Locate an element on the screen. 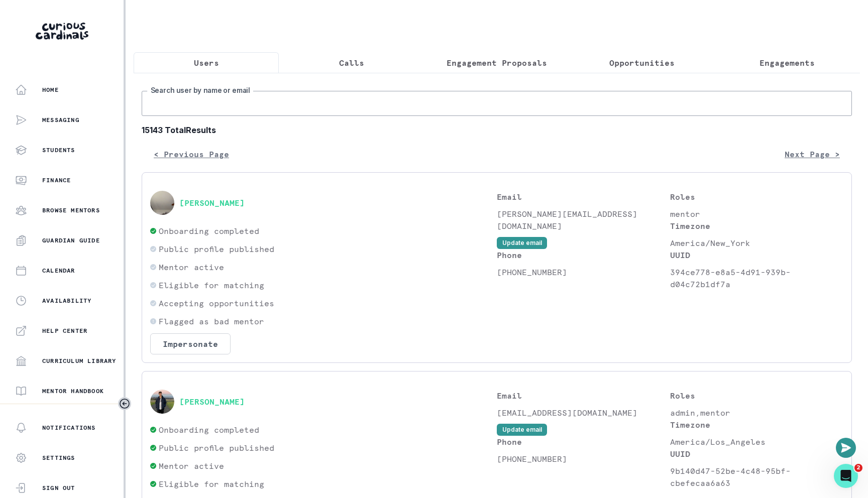  p: Mentor Handbook is located at coordinates (73, 391).